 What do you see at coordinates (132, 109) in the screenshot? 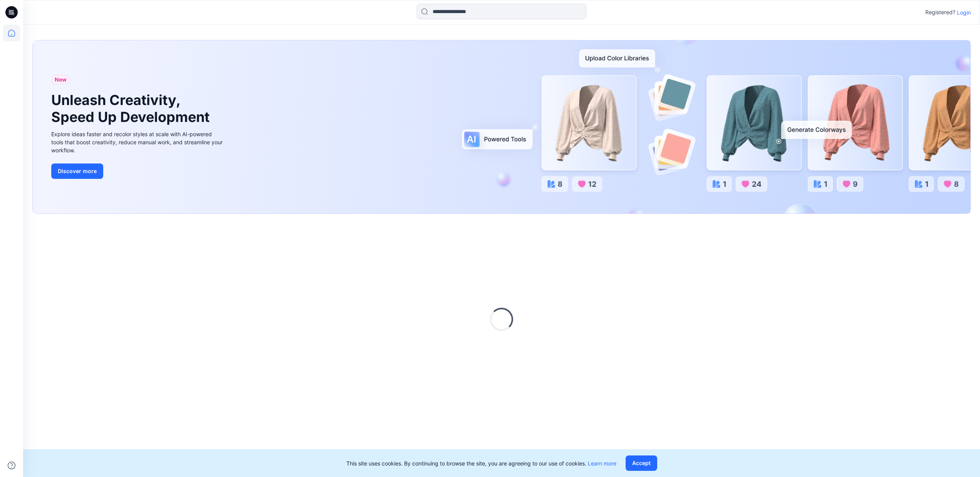
I see `h1: Unleash Creativity, Speed Up Development` at bounding box center [132, 109].